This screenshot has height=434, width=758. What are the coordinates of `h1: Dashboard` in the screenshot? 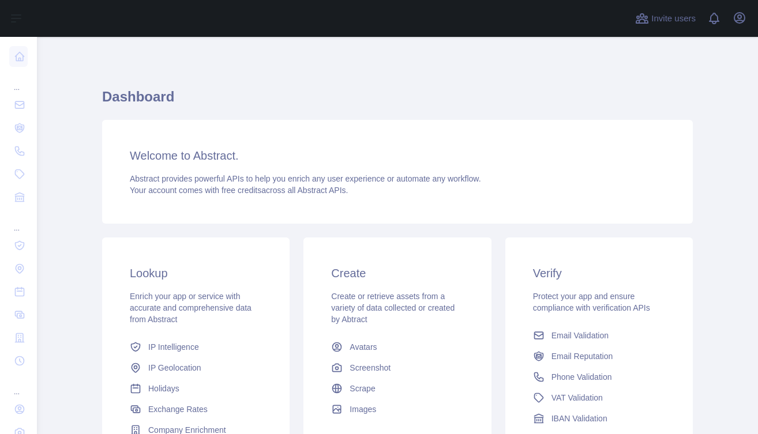 It's located at (398, 102).